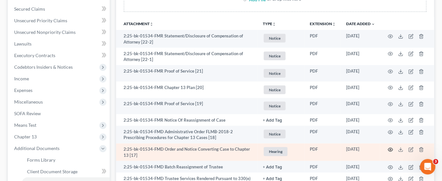 The height and width of the screenshot is (181, 442). What do you see at coordinates (37, 148) in the screenshot?
I see `span: Additional Documents` at bounding box center [37, 148].